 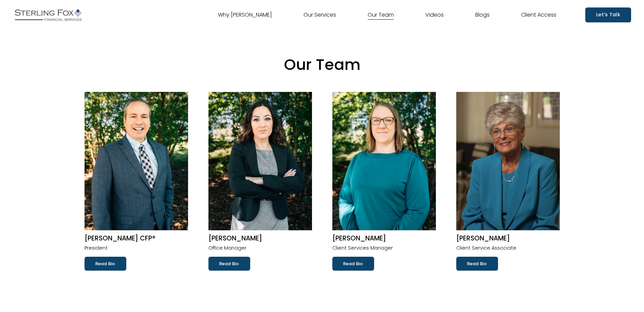 I want to click on img: Robert W. Volpe CFP®, so click(x=136, y=161).